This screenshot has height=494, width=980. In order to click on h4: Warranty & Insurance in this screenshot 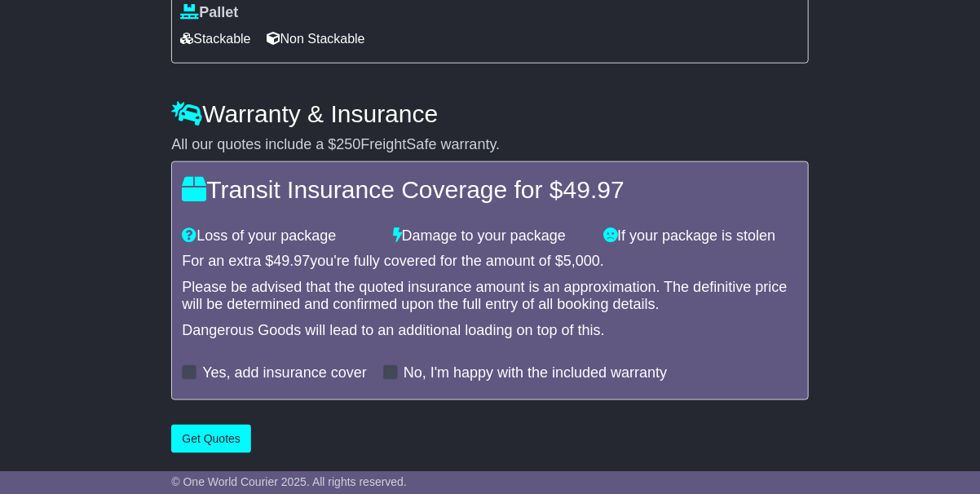, I will do `click(489, 113)`.